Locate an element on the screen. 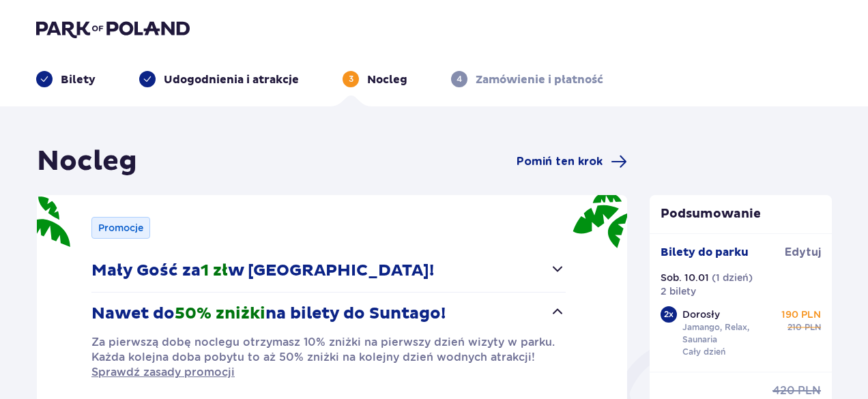  p: Promocje is located at coordinates (121, 227).